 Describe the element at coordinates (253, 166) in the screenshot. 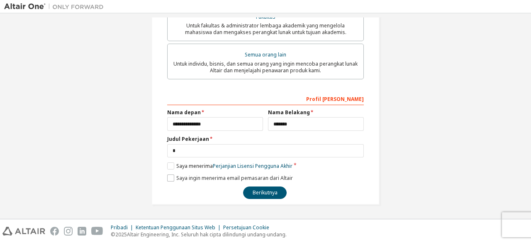

I see `font: Perjanjian Lisensi Pengguna Akhir` at that location.